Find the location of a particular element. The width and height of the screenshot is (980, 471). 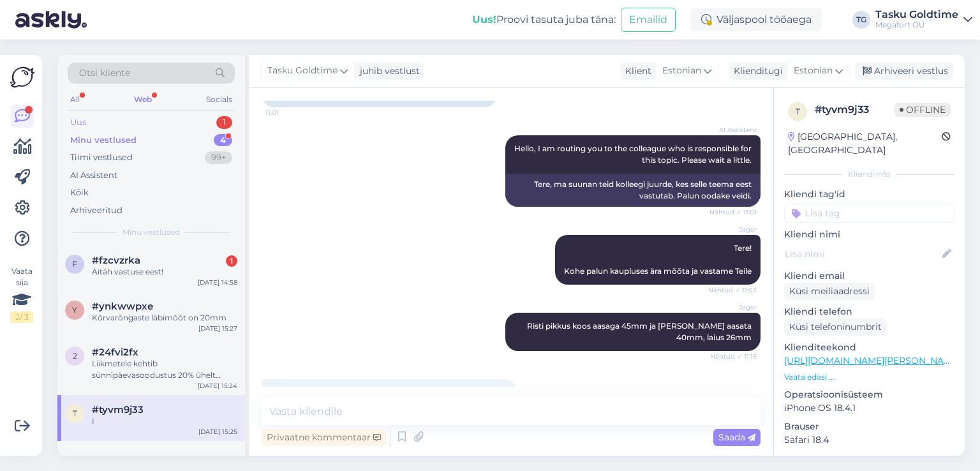

div: Klient is located at coordinates (635, 71).